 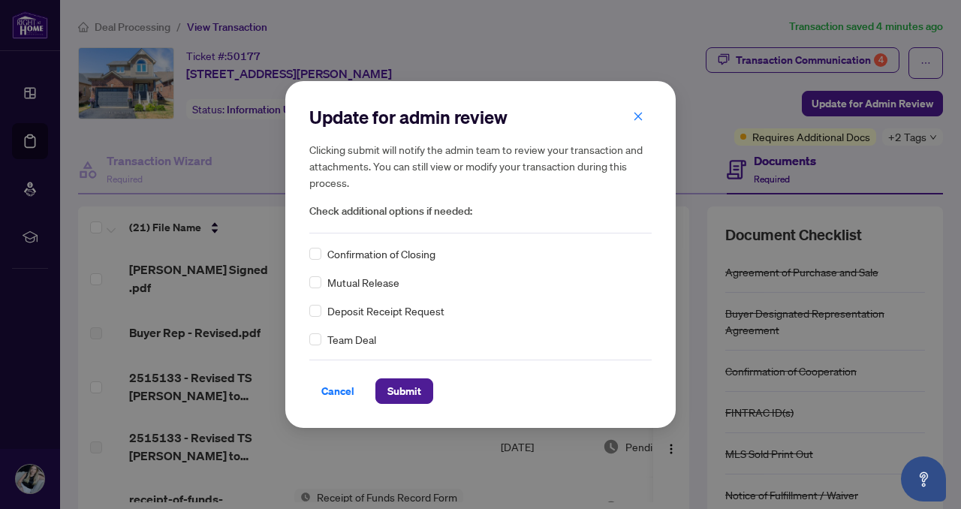 What do you see at coordinates (338, 391) in the screenshot?
I see `button: Cancel` at bounding box center [338, 391].